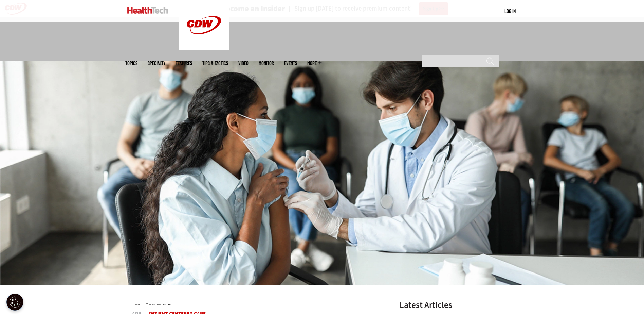 The image size is (644, 314). What do you see at coordinates (15, 302) in the screenshot?
I see `button: Open Preferences` at bounding box center [15, 302].